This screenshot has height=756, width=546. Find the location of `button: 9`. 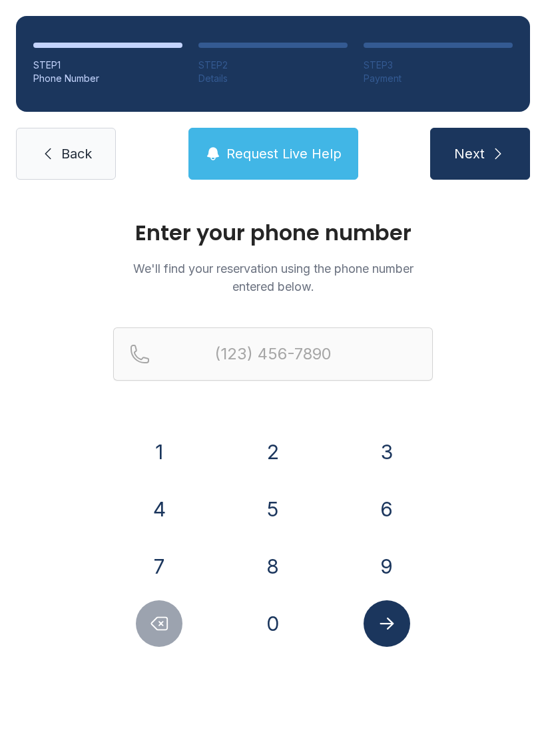

button: 9 is located at coordinates (387, 566).